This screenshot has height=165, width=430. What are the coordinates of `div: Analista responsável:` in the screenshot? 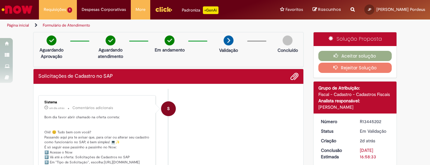 It's located at (355, 101).